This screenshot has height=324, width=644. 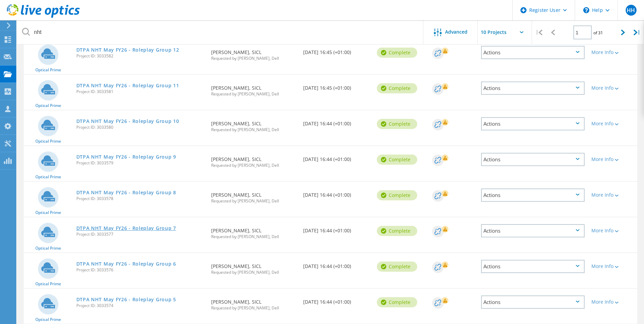 I want to click on span: Project ID: 3033578, so click(x=141, y=199).